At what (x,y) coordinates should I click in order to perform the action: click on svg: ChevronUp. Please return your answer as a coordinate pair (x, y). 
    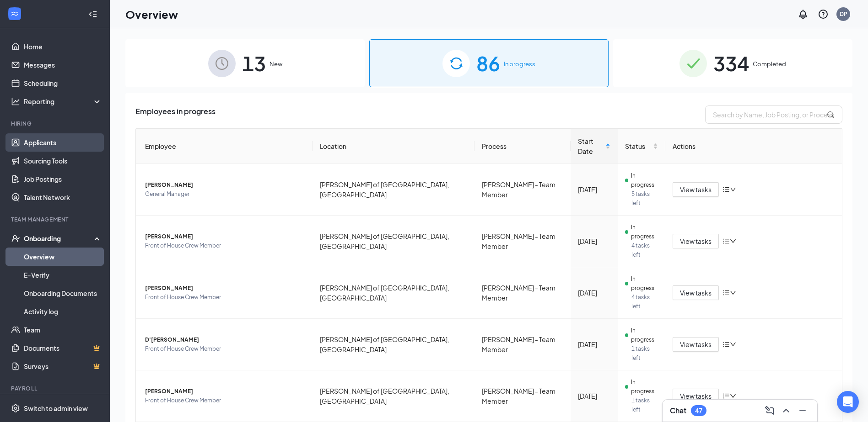
    Looking at the image, I should click on (786, 411).